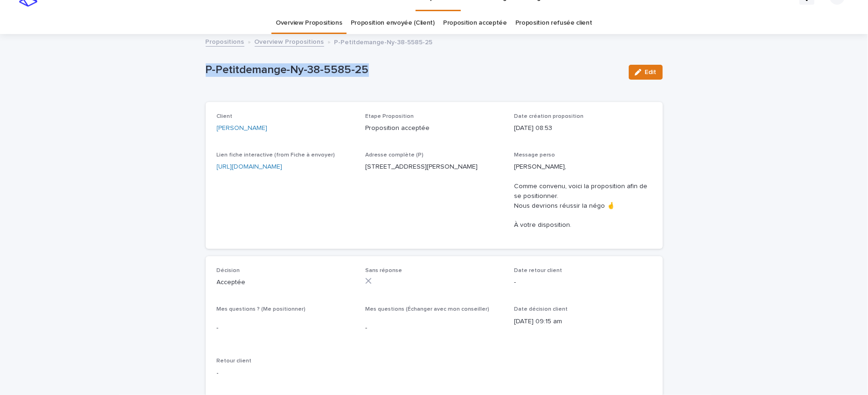  I want to click on span: Message perso, so click(535, 156).